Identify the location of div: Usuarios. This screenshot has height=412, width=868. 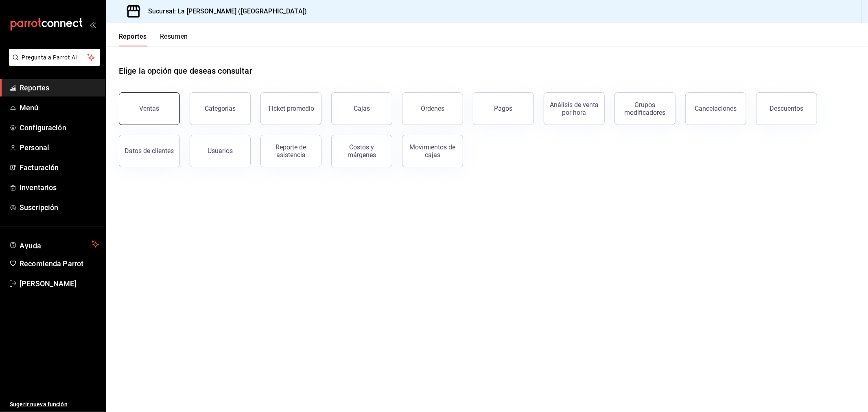
(220, 151).